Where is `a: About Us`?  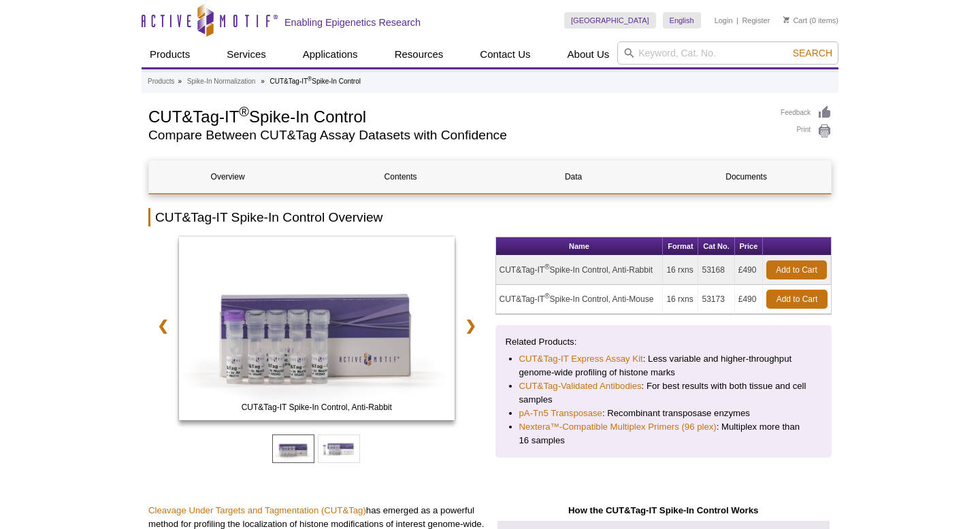
a: About Us is located at coordinates (589, 54).